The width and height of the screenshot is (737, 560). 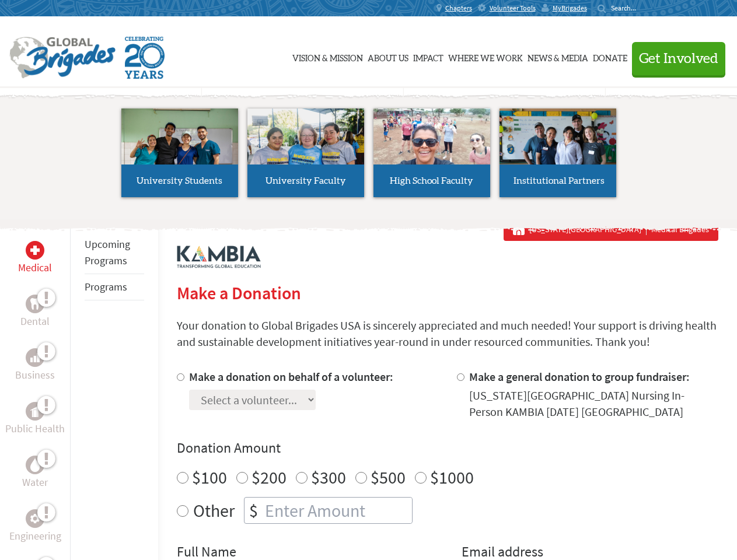 What do you see at coordinates (35, 411) in the screenshot?
I see `div: Public Health` at bounding box center [35, 411].